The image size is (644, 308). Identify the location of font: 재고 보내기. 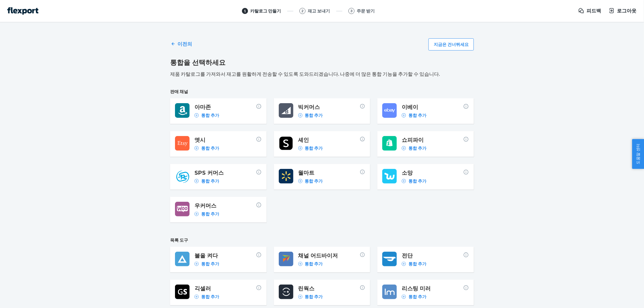
(319, 10).